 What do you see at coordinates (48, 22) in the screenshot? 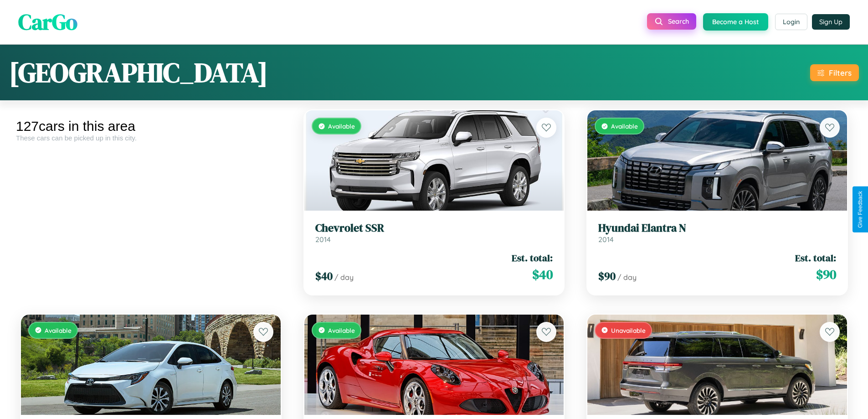
I see `span: CarGo` at bounding box center [48, 22].